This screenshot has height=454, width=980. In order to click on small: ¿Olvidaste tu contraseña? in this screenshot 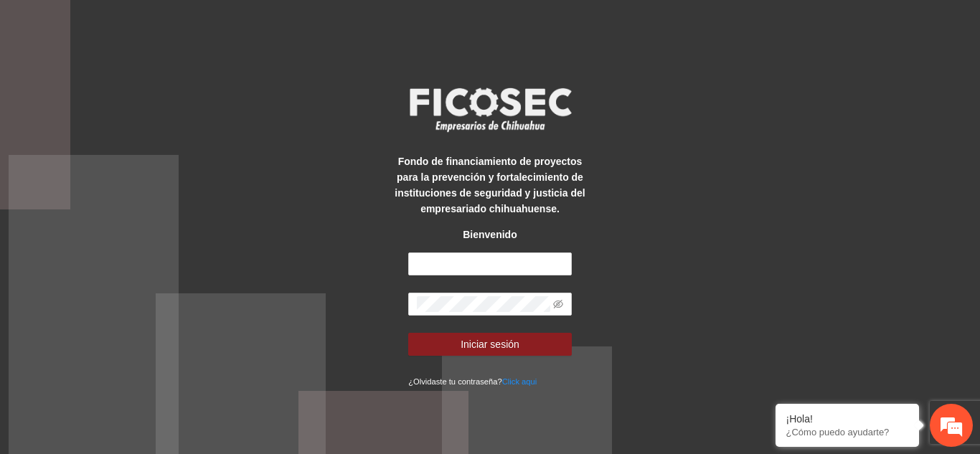, I will do `click(472, 381)`.